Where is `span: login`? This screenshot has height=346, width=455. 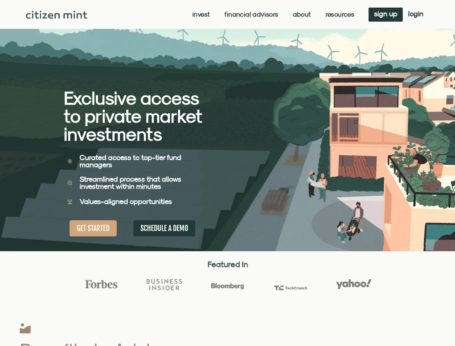 span: login is located at coordinates (416, 14).